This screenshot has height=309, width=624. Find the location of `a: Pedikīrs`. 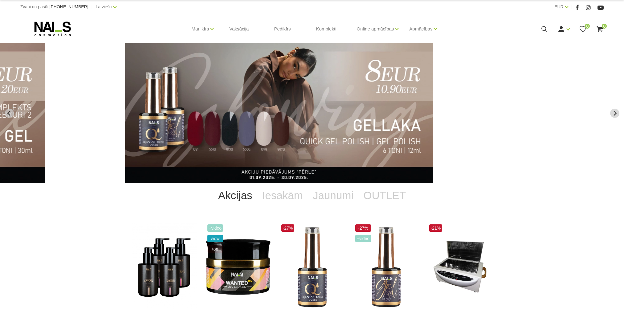

a: Pedikīrs is located at coordinates (282, 29).